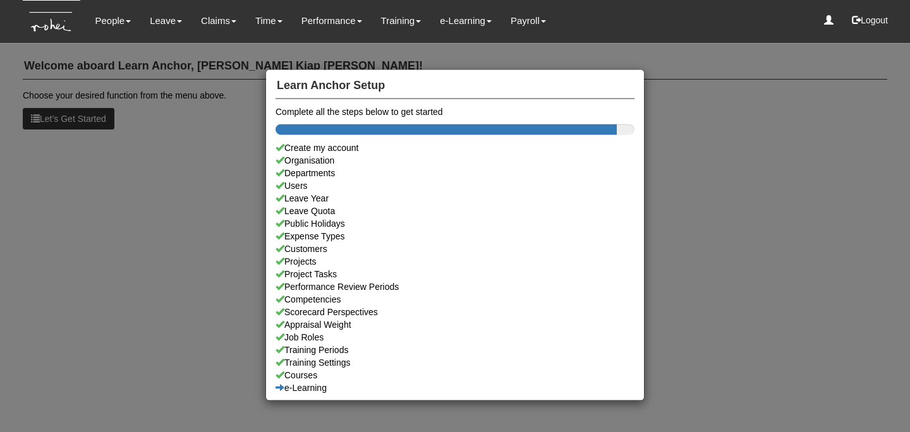  What do you see at coordinates (455, 362) in the screenshot?
I see `a: Training Settings` at bounding box center [455, 362].